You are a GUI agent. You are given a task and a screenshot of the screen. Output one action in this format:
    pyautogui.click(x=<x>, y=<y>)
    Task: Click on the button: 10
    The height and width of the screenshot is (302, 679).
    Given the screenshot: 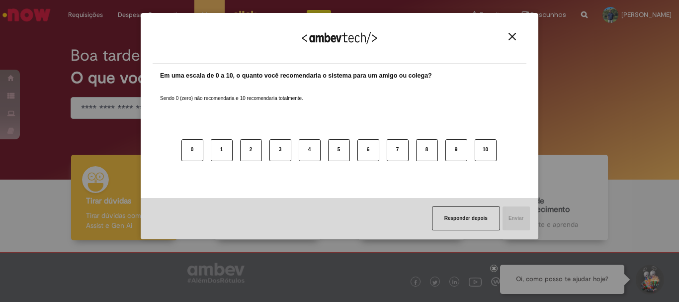 What is the action you would take?
    pyautogui.click(x=485, y=150)
    